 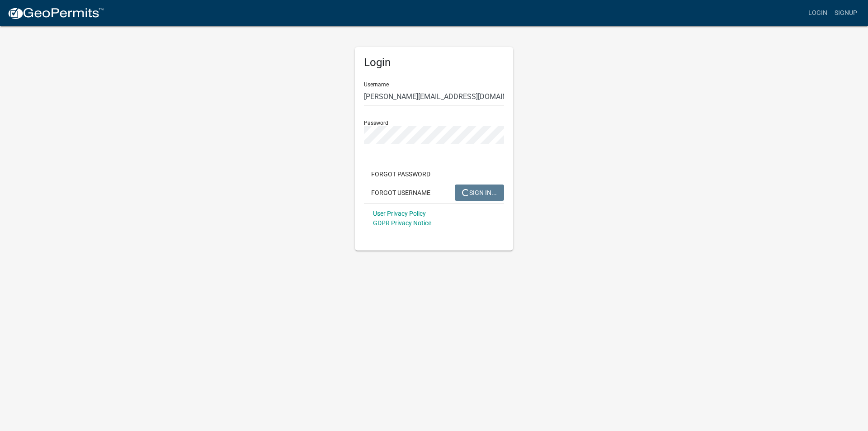 What do you see at coordinates (402, 223) in the screenshot?
I see `a: GDPR Privacy Notice` at bounding box center [402, 223].